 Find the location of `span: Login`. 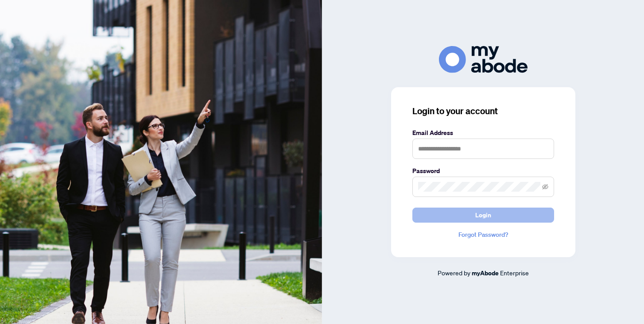

span: Login is located at coordinates (483, 215).